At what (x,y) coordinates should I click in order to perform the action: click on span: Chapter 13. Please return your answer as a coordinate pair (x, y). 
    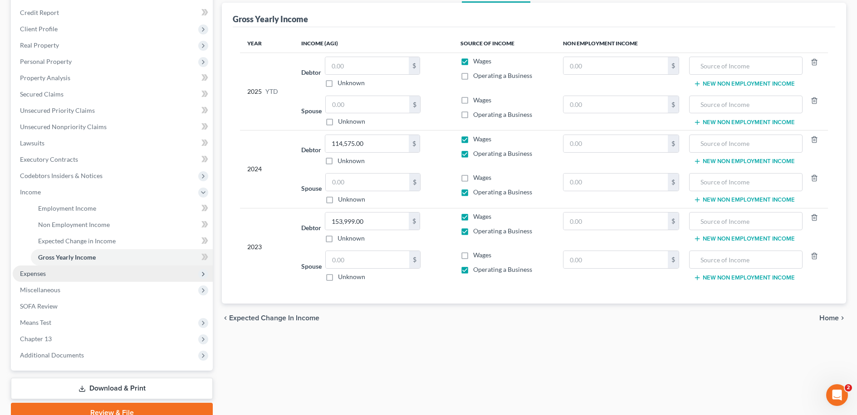
    Looking at the image, I should click on (36, 339).